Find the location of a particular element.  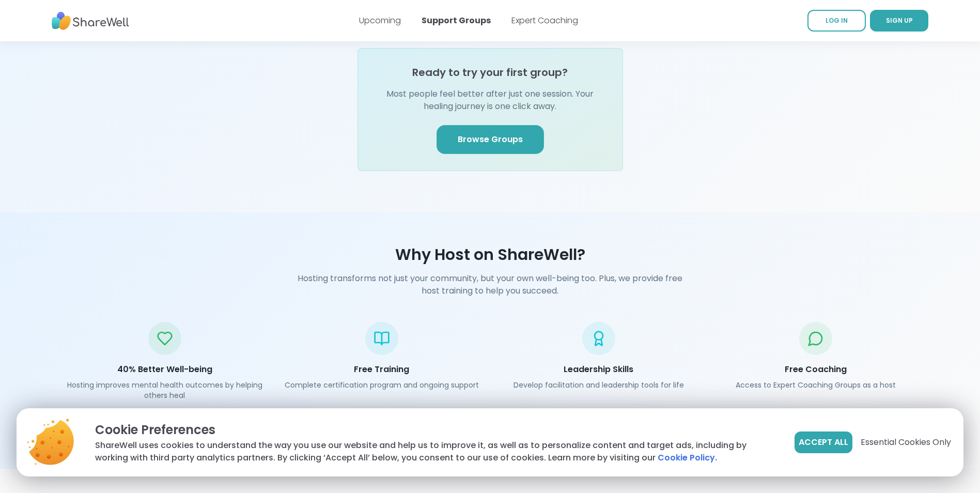

p: Cookie Preferences is located at coordinates (436, 430).